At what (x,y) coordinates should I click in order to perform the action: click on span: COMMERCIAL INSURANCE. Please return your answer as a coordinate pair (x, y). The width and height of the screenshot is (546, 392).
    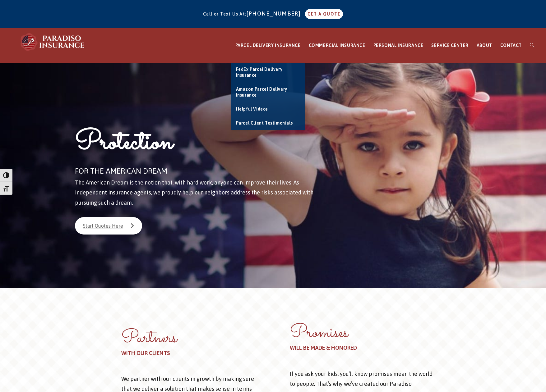
    Looking at the image, I should click on (337, 45).